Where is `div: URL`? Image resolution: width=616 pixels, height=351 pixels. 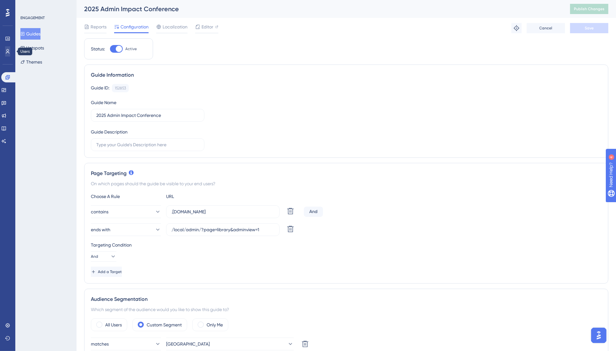 div: URL is located at coordinates (201, 196).